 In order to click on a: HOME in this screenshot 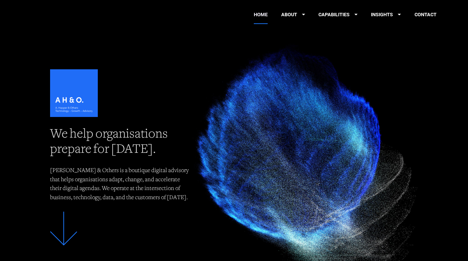, I will do `click(261, 15)`.